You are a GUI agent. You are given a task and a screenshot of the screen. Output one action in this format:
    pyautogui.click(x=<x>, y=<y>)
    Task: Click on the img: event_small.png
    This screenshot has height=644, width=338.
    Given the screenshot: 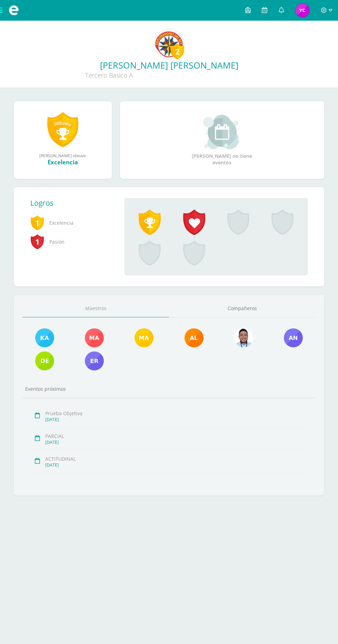 What is the action you would take?
    pyautogui.click(x=222, y=132)
    